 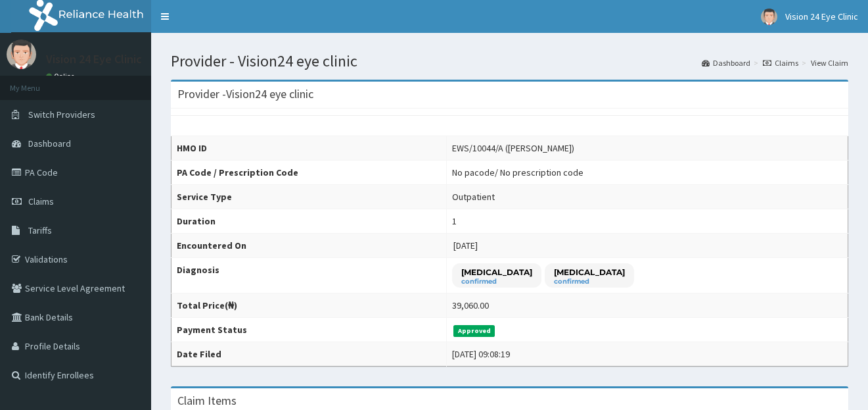 I want to click on span: Vision 24 Eye Clinic, so click(x=822, y=16).